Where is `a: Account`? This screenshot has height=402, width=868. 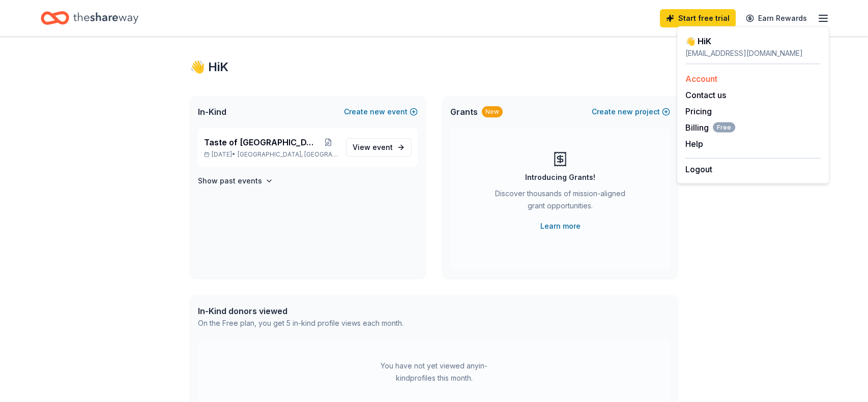 a: Account is located at coordinates (701, 79).